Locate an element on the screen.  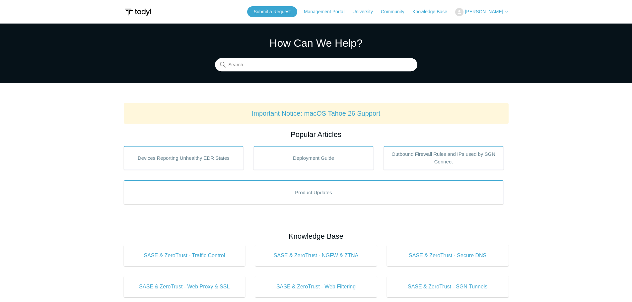
input: Search is located at coordinates (316, 65).